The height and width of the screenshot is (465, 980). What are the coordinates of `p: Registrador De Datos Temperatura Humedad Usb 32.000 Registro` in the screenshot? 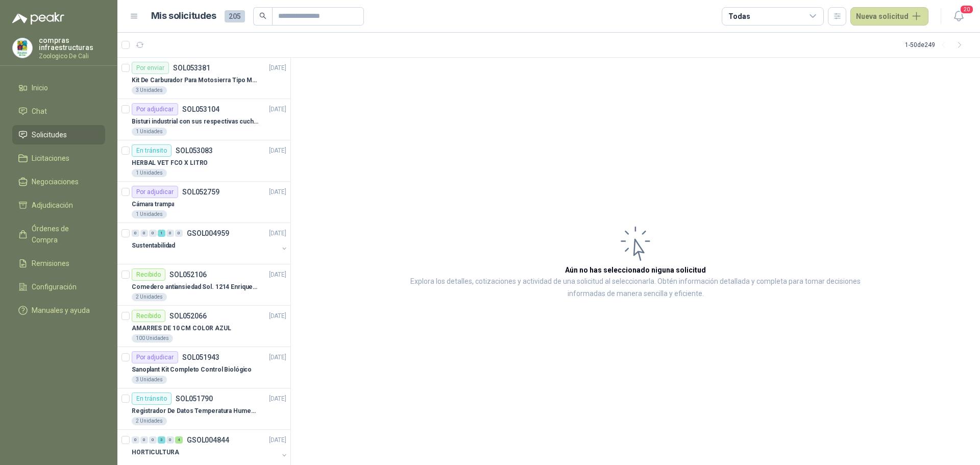 It's located at (195, 411).